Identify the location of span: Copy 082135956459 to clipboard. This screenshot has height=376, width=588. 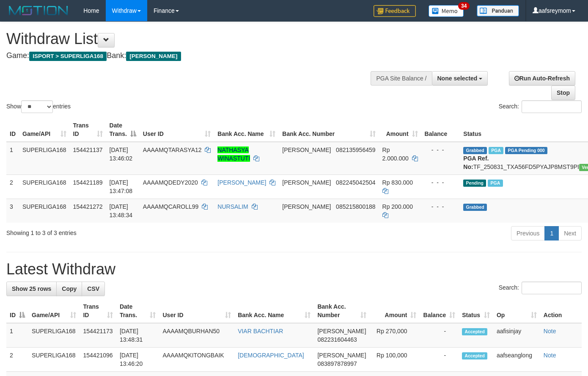
(355, 150).